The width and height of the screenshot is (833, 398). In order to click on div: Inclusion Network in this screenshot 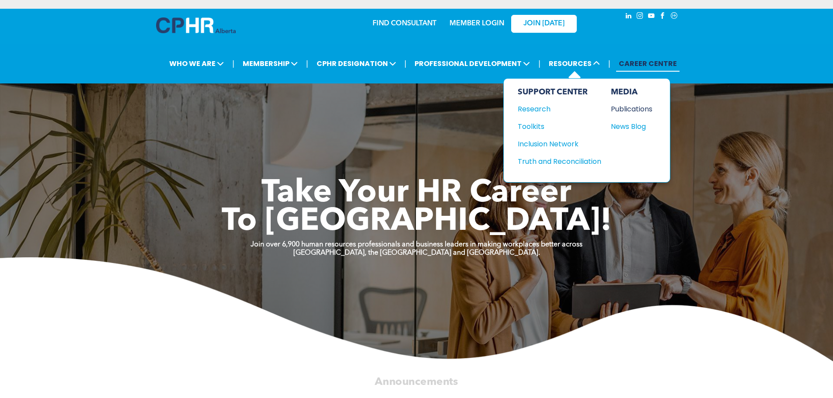, I will do `click(555, 144)`.